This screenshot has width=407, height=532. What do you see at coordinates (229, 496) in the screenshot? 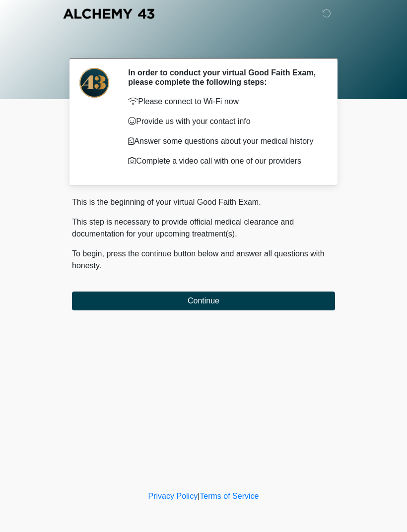
I see `a: Terms of Service` at bounding box center [229, 496].